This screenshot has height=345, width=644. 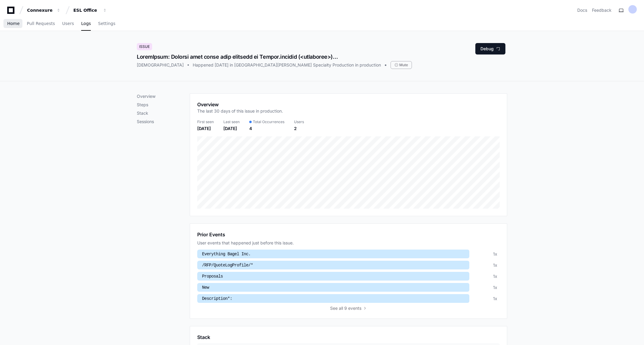 I want to click on div: Connexure, so click(x=40, y=10).